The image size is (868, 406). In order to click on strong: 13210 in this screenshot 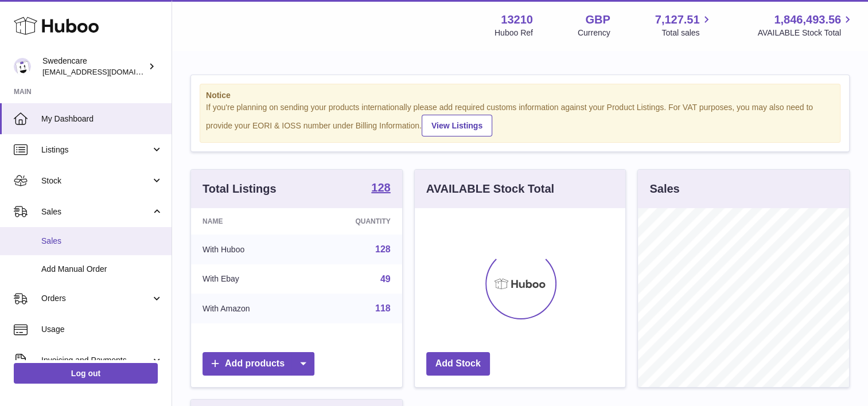, I will do `click(517, 19)`.